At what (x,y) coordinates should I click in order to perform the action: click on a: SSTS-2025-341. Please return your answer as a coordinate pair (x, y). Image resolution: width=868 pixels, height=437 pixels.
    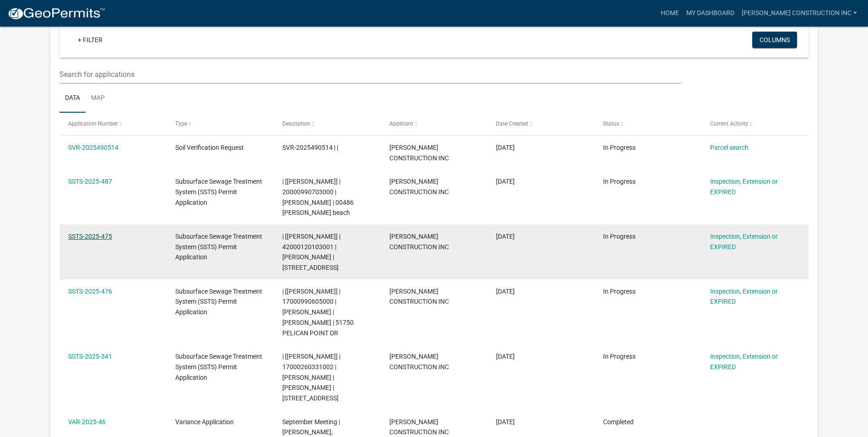
    Looking at the image, I should click on (90, 356).